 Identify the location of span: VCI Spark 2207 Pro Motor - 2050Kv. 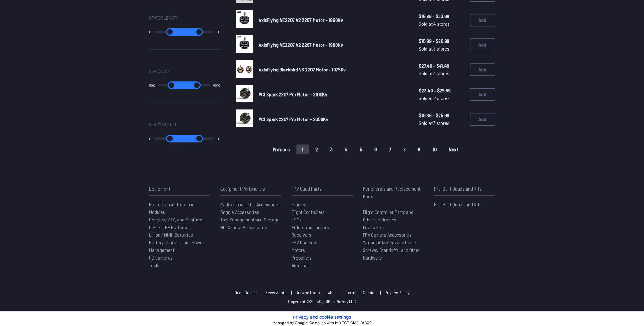
(293, 119).